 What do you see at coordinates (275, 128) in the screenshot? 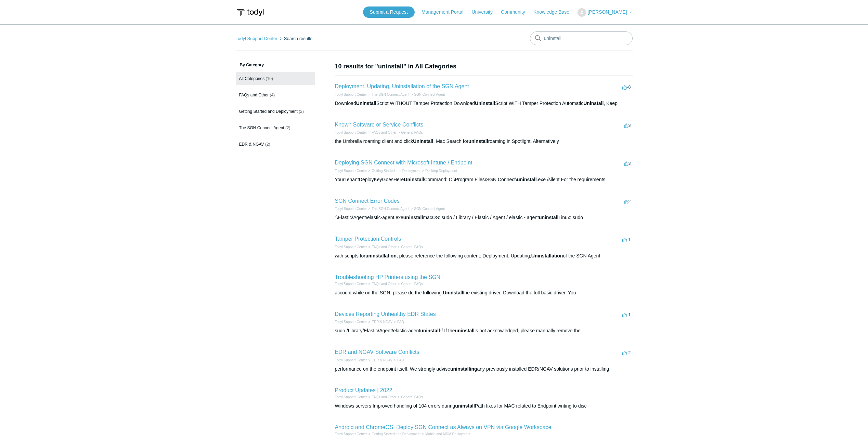
I see `a: The SGN Connect Agent (2)` at bounding box center [275, 128].